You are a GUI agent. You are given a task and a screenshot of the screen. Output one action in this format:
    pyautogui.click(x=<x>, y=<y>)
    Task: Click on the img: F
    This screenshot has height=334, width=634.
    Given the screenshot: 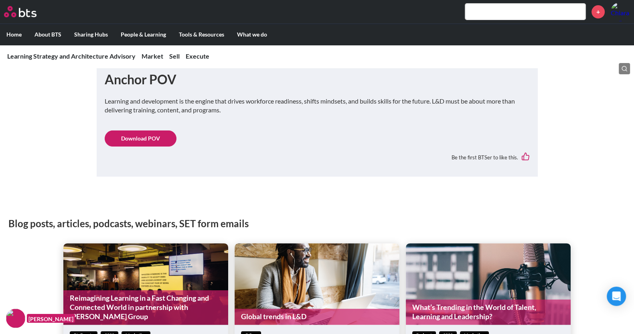 What is the action you would take?
    pyautogui.click(x=16, y=318)
    